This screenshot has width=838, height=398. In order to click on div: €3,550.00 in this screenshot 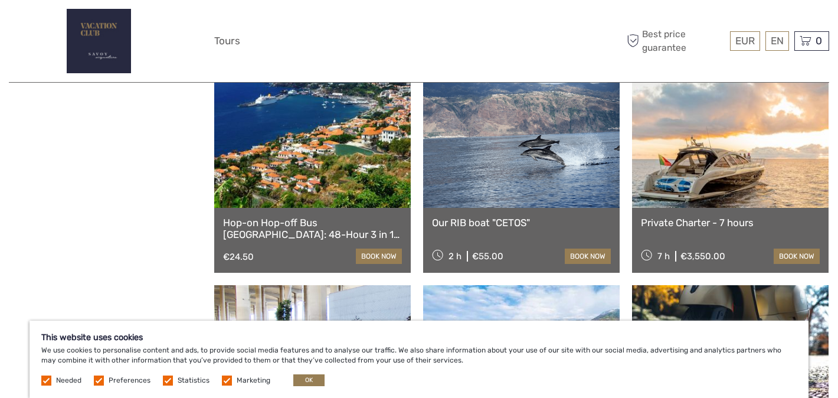, I will do `click(703, 256)`.